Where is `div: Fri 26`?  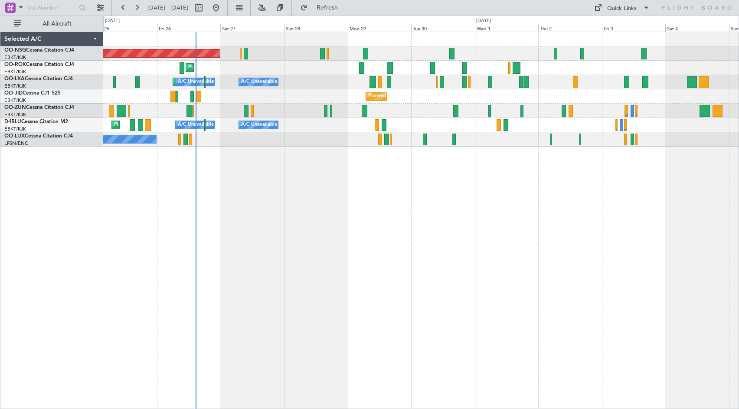
div: Fri 26 is located at coordinates (189, 28).